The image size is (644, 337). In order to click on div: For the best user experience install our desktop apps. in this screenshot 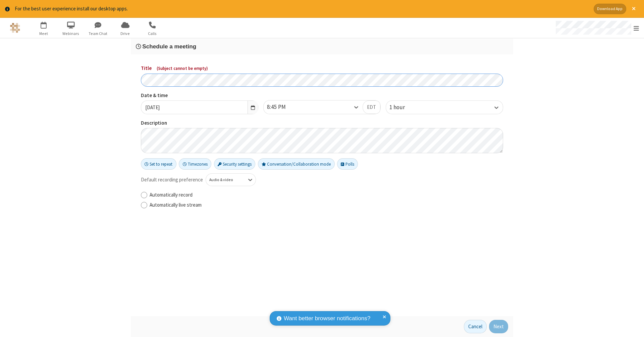, I will do `click(302, 8)`.